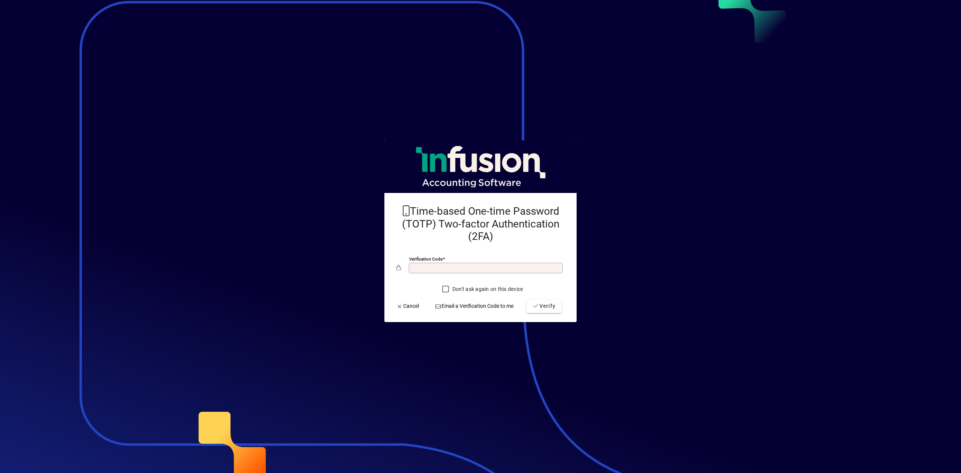 The width and height of the screenshot is (961, 473). Describe the element at coordinates (544, 306) in the screenshot. I see `span: Verify` at that location.